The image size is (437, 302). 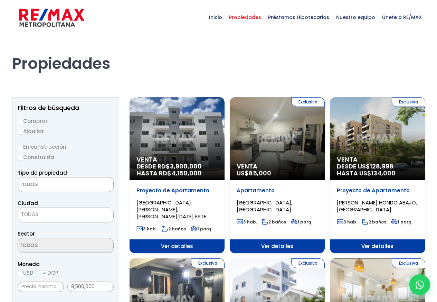 What do you see at coordinates (28, 203) in the screenshot?
I see `span: Ciudad` at bounding box center [28, 203].